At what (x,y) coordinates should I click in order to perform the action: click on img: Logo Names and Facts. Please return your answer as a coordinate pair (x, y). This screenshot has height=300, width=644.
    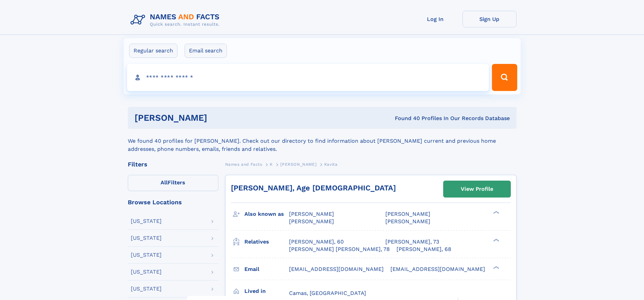
    Looking at the image, I should click on (177, 20).